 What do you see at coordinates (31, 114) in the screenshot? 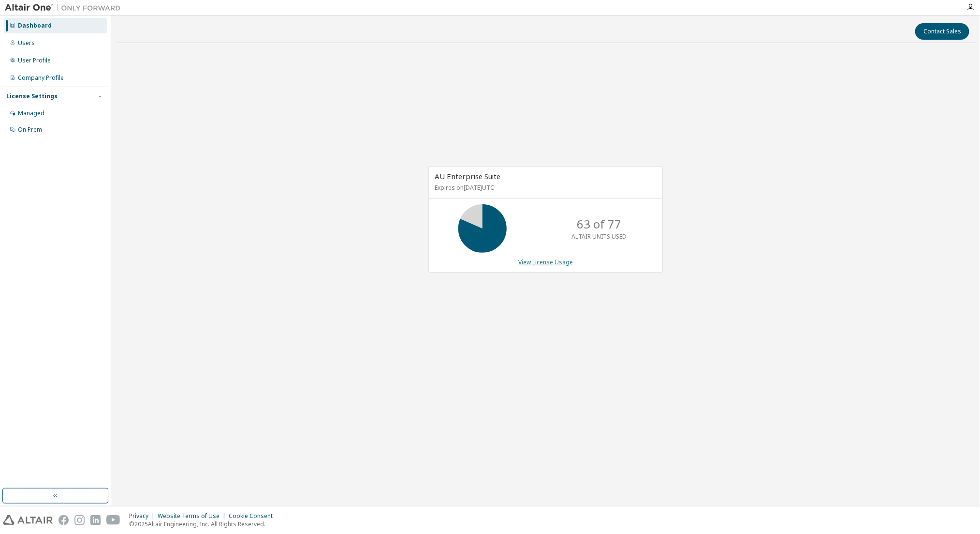
I see `div: Managed` at bounding box center [31, 114].